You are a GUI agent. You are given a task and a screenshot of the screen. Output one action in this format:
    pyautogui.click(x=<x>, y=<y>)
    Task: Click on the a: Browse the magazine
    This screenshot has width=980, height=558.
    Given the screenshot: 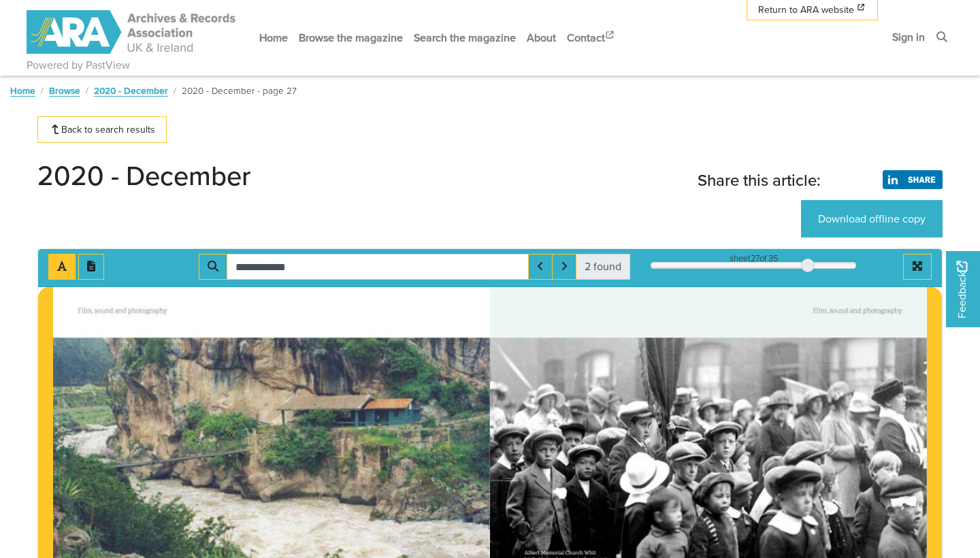 What is the action you would take?
    pyautogui.click(x=350, y=37)
    